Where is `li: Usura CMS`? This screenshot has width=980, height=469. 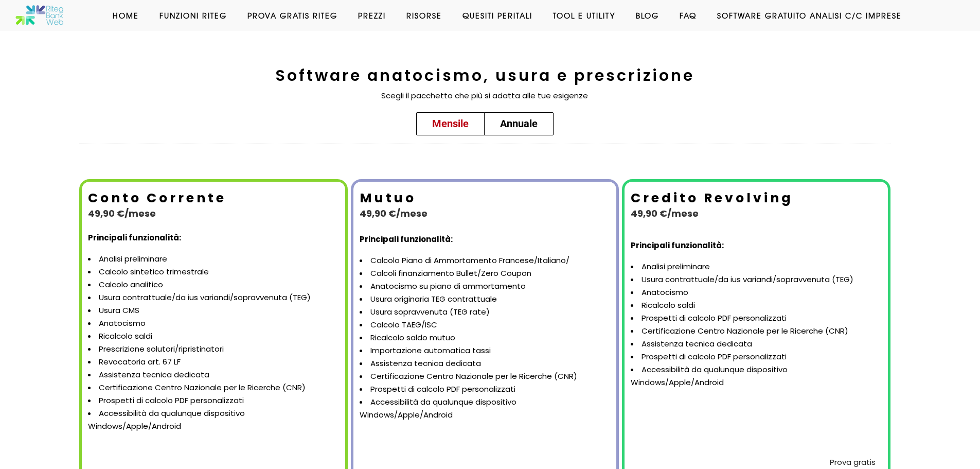 li: Usura CMS is located at coordinates (213, 311).